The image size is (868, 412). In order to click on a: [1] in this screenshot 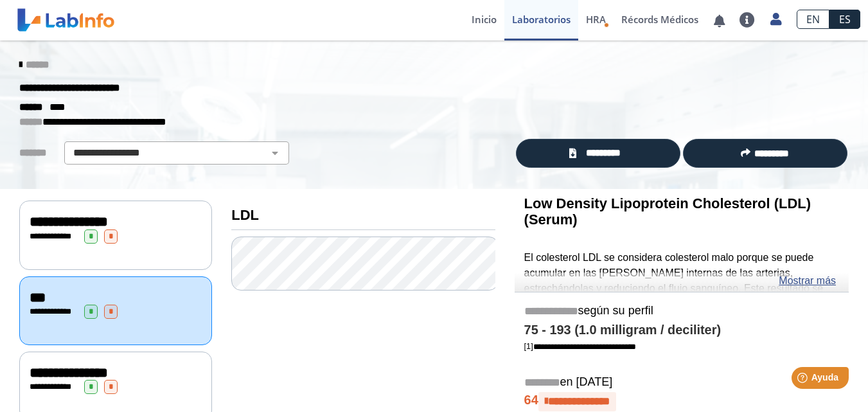, I will do `click(580, 346)`.